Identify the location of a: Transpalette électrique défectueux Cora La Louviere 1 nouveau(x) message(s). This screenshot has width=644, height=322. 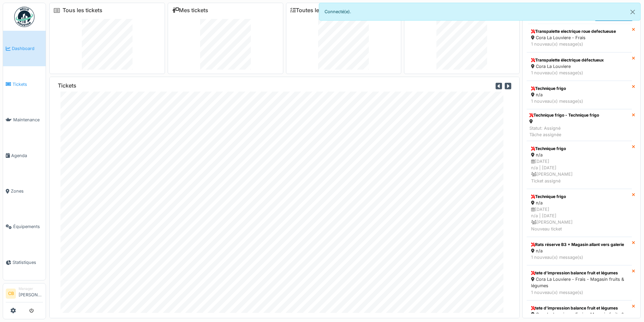
(579, 66).